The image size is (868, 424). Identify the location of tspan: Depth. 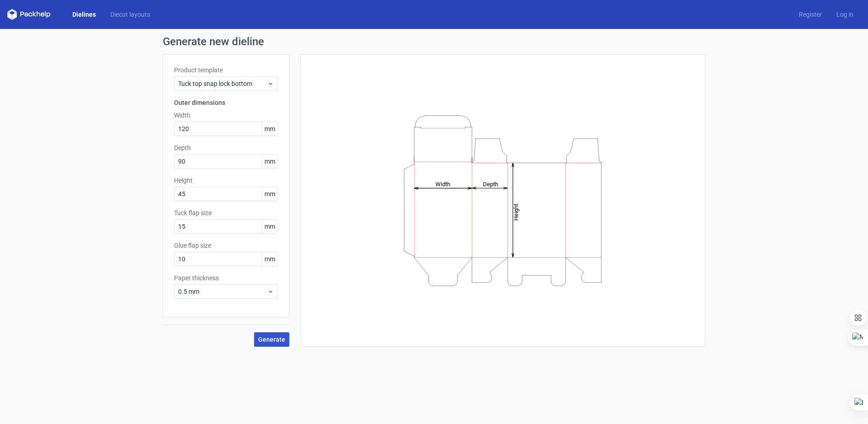
(490, 184).